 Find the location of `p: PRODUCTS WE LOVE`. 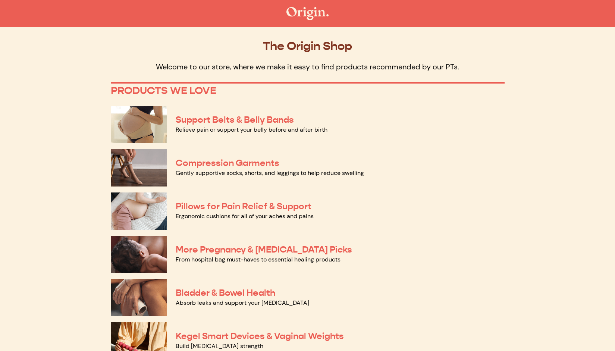

p: PRODUCTS WE LOVE is located at coordinates (308, 91).